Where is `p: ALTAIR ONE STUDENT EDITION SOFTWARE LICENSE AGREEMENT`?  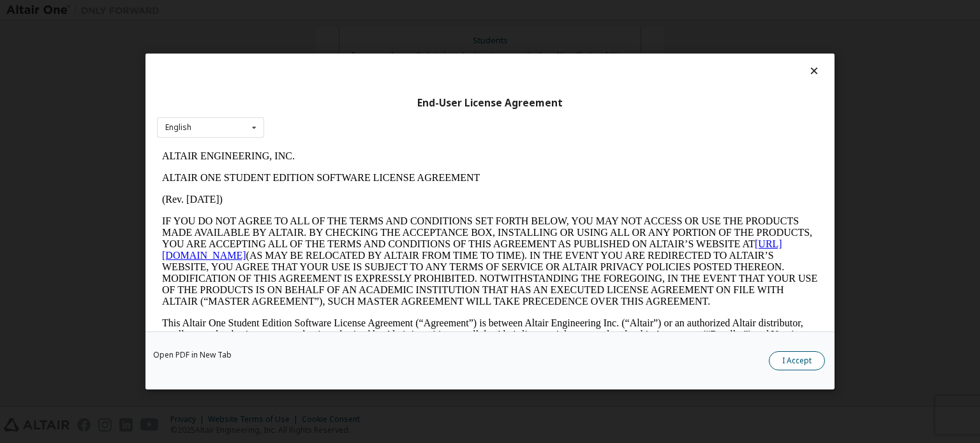 p: ALTAIR ONE STUDENT EDITION SOFTWARE LICENSE AGREEMENT is located at coordinates (333, 33).